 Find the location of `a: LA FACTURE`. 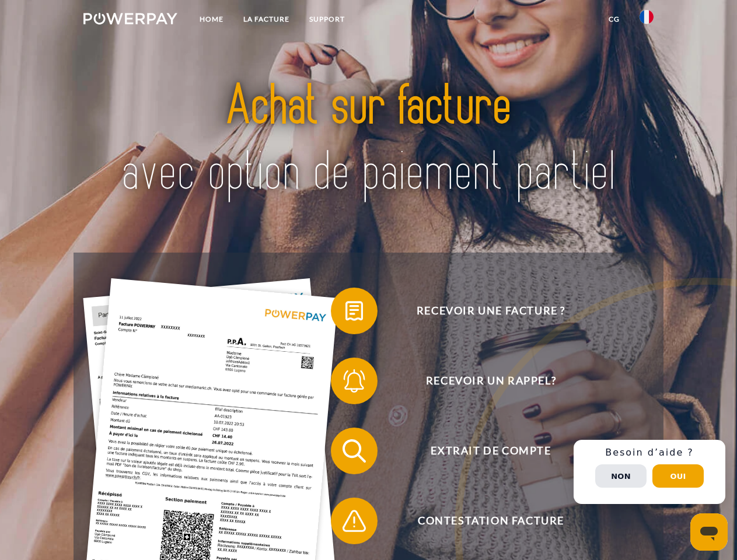

a: LA FACTURE is located at coordinates (266, 19).